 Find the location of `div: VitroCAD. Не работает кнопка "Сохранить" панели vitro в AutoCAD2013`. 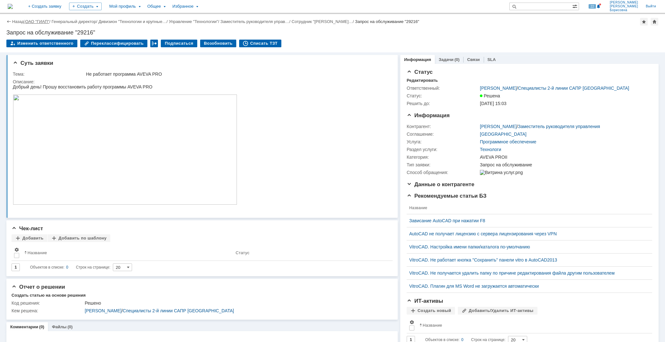

div: VitroCAD. Не работает кнопка "Сохранить" панели vitro в AutoCAD2013 is located at coordinates (527, 260).